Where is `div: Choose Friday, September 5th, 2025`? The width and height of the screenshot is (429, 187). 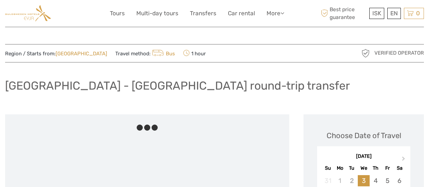
div: Choose Friday, September 5th, 2025 is located at coordinates (387, 180).